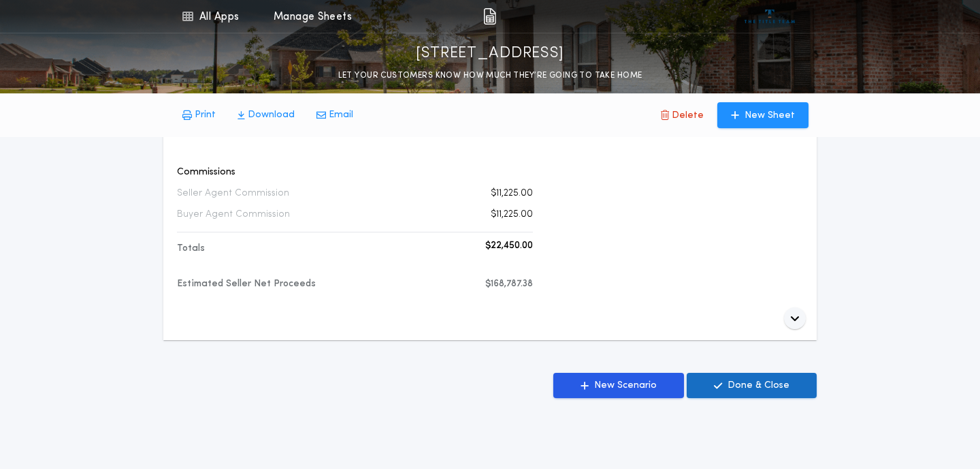 The image size is (980, 469). I want to click on a: Done & Close, so click(751, 385).